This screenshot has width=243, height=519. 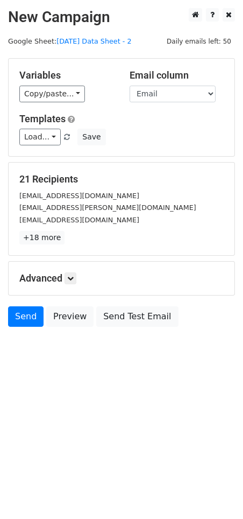 I want to click on div: Chat Widget, so click(x=216, y=493).